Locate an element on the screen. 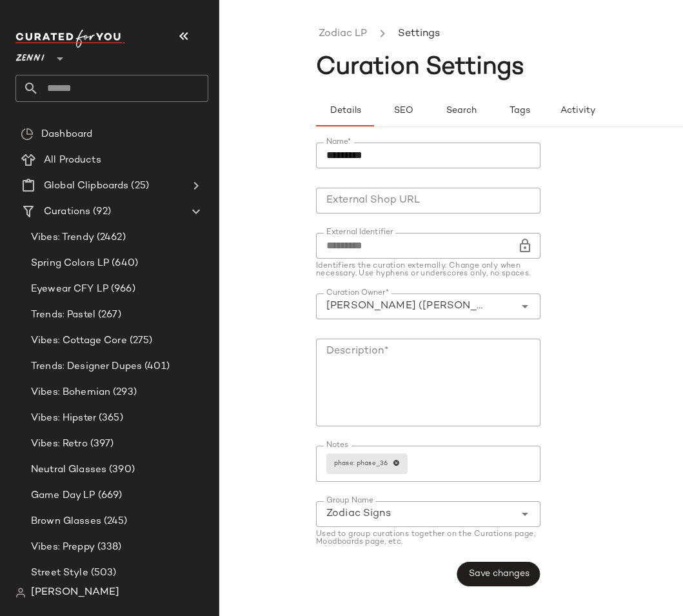 The image size is (683, 616). span: Vibes: Preppy is located at coordinates (63, 547).